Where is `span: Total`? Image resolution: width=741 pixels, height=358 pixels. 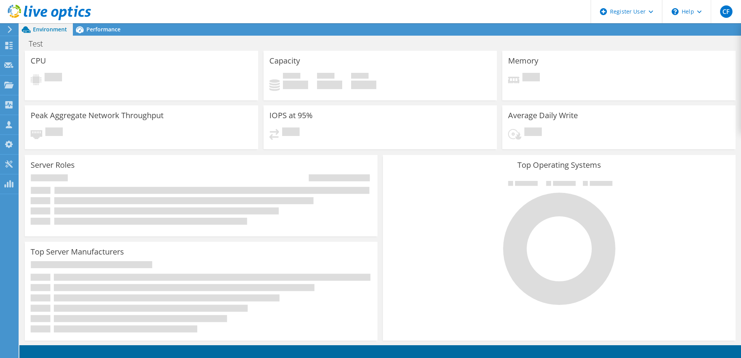 span: Total is located at coordinates (359, 77).